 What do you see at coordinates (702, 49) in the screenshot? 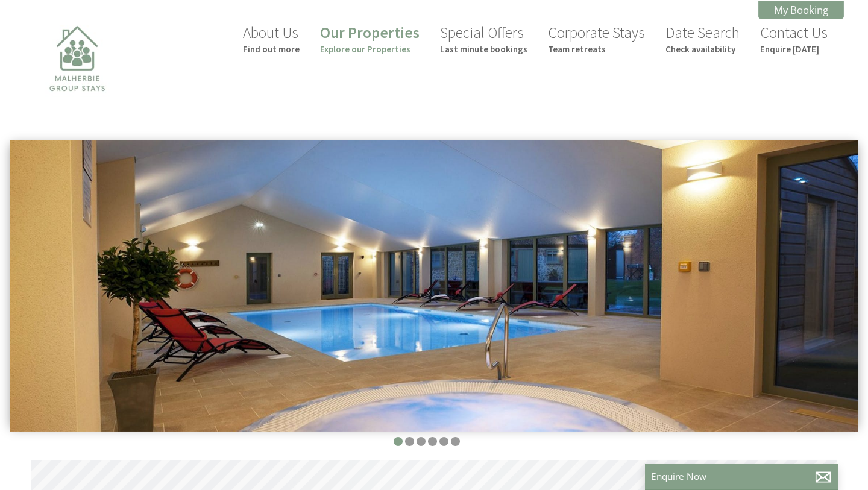
I see `small: Check availability` at bounding box center [702, 49].